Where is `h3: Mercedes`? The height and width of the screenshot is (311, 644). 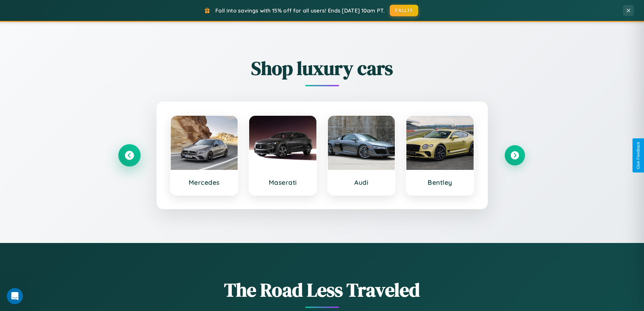 h3: Mercedes is located at coordinates (204, 183).